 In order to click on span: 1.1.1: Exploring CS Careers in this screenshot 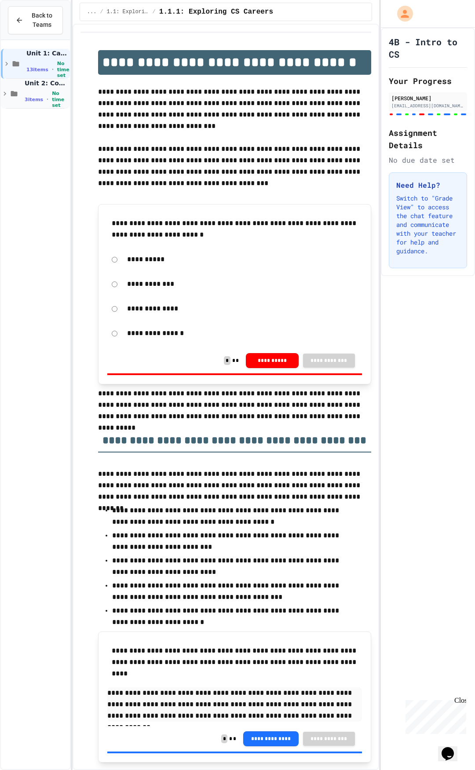, I will do `click(216, 12)`.